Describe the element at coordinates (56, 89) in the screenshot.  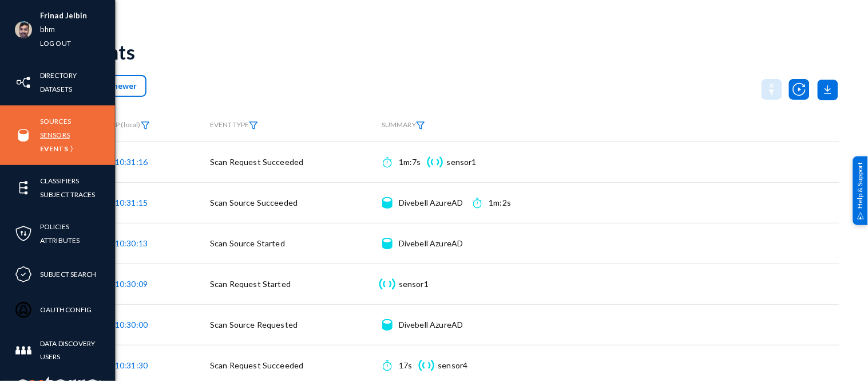
I see `a: Datasets` at that location.